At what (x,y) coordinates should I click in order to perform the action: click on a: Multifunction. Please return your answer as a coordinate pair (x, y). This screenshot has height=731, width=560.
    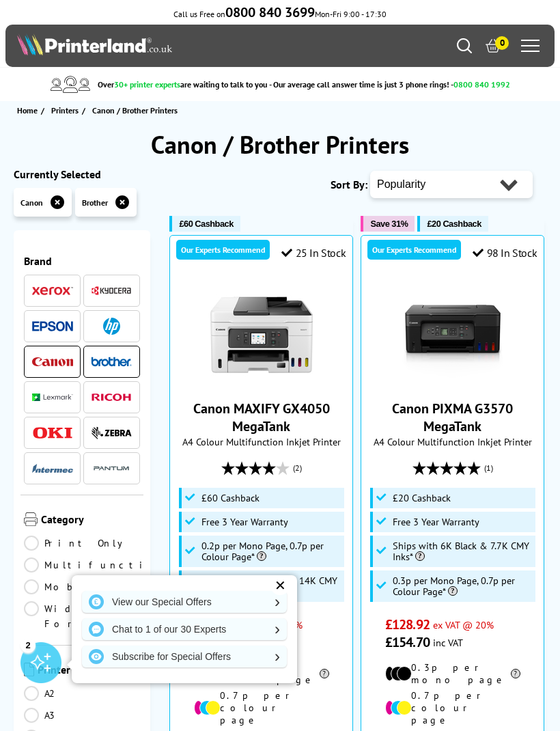
    Looking at the image, I should click on (98, 565).